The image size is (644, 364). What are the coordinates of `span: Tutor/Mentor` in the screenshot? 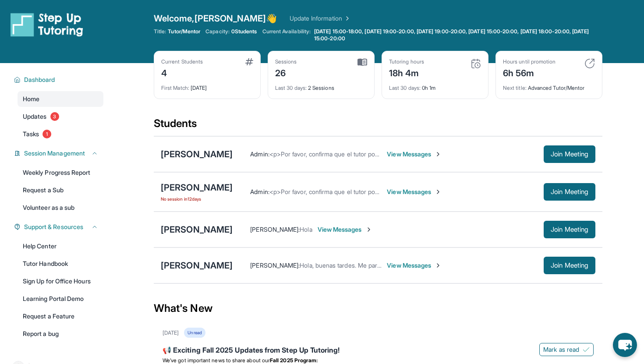 It's located at (184, 32).